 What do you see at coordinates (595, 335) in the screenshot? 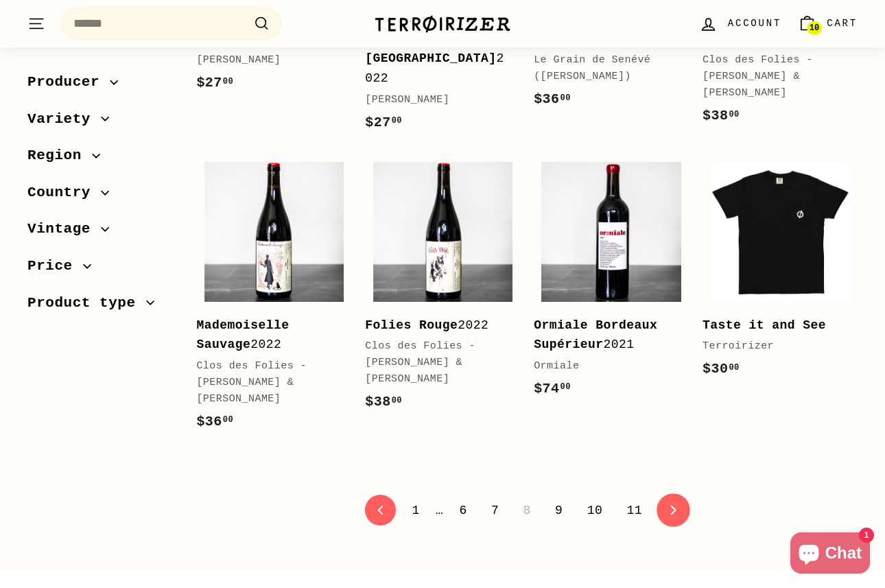
I see `b: Ormiale Bordeaux Supérieur` at bounding box center [595, 335].